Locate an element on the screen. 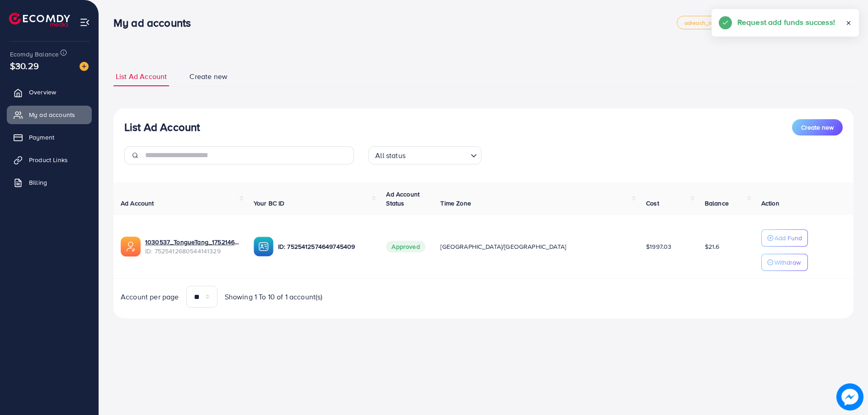  p: Add Fund is located at coordinates (788, 238).